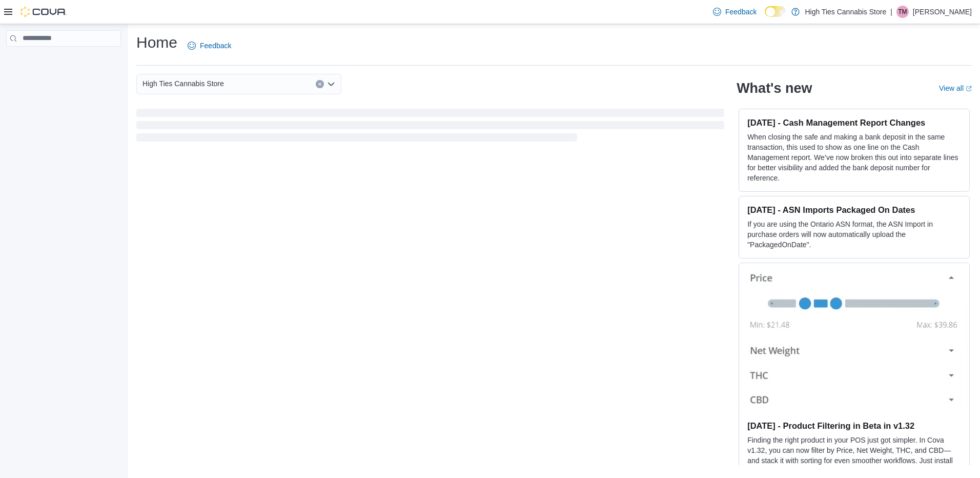 The image size is (980, 478). Describe the element at coordinates (902, 12) in the screenshot. I see `div: Theresa Morgan` at that location.